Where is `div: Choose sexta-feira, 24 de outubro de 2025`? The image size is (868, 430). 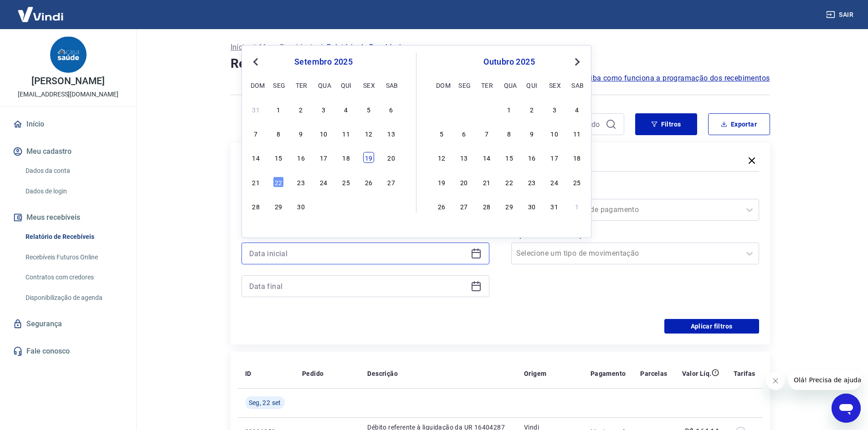
div: Choose sexta-feira, 24 de outubro de 2025 is located at coordinates (554, 182).